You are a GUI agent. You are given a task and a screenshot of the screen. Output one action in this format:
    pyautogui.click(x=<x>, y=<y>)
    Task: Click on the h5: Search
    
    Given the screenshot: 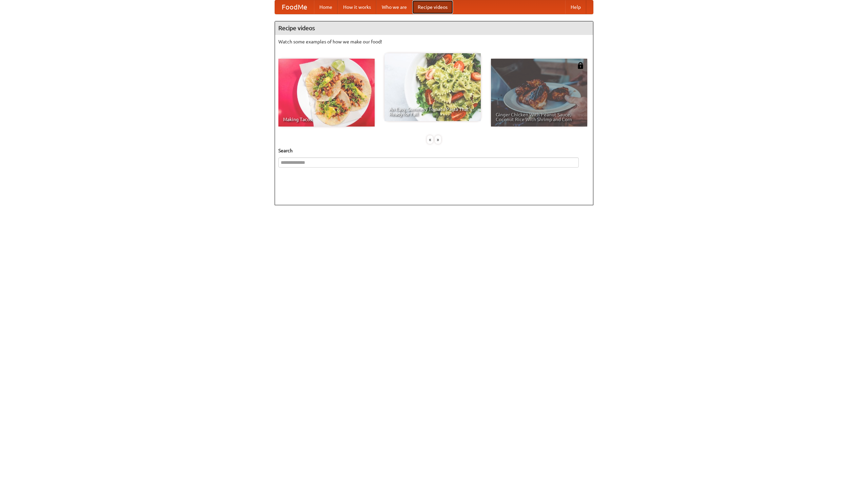 What is the action you would take?
    pyautogui.click(x=434, y=151)
    